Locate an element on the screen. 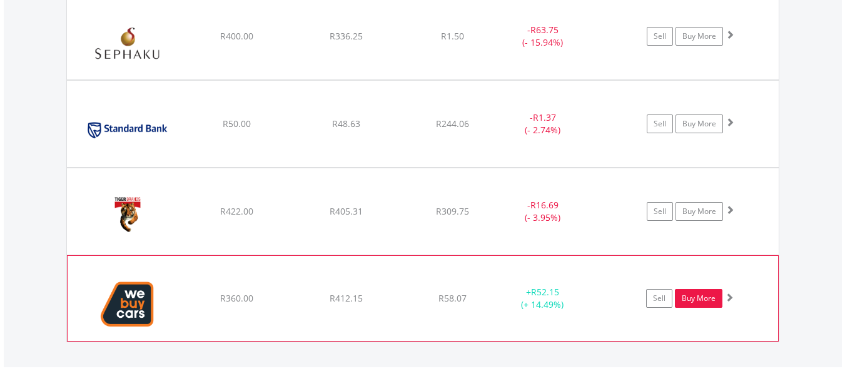  div: - (- 15.94%) is located at coordinates (543, 36).